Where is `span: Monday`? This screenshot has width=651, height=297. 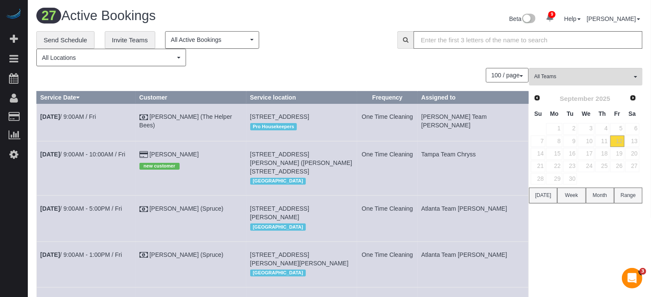 span: Monday is located at coordinates (555, 114).